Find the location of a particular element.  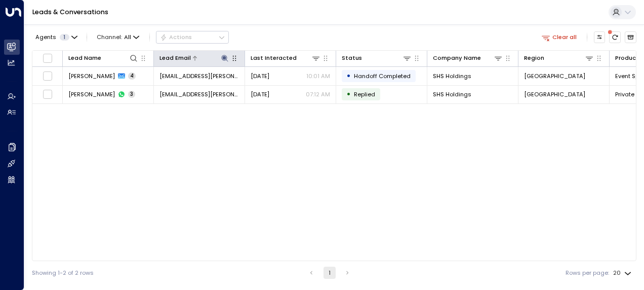

div: 20 is located at coordinates (623, 273).